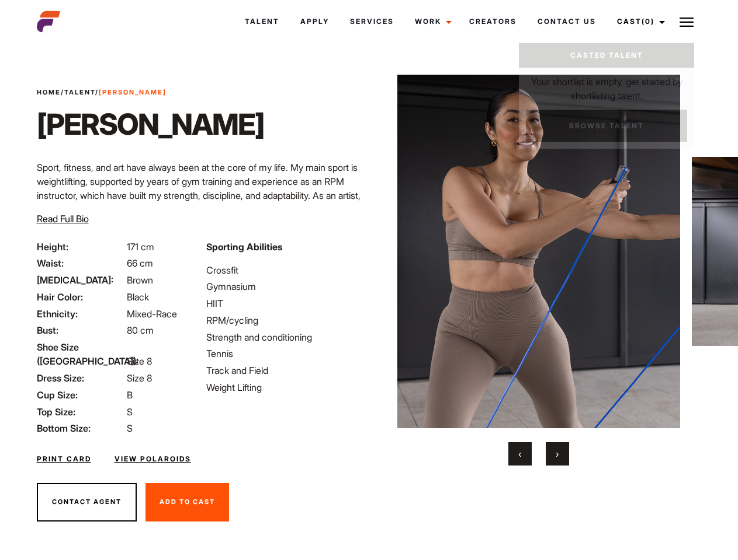 Image resolution: width=738 pixels, height=560 pixels. I want to click on a: View Polaroids, so click(152, 459).